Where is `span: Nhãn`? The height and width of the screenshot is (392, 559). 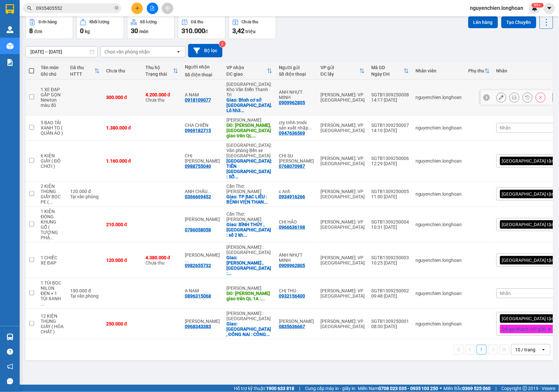
span: Nhãn is located at coordinates (505, 128).